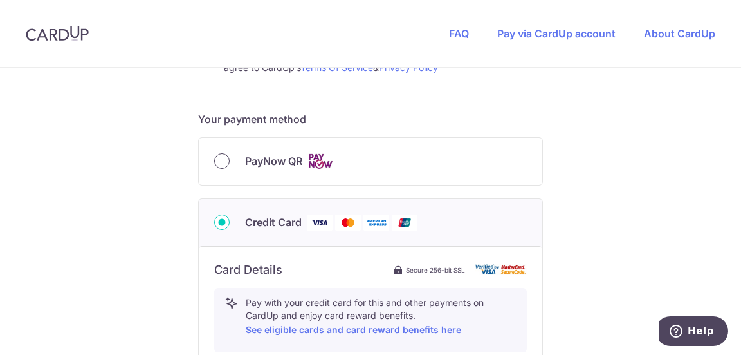 The image size is (741, 355). Describe the element at coordinates (42, 15) in the screenshot. I see `span: Help` at that location.